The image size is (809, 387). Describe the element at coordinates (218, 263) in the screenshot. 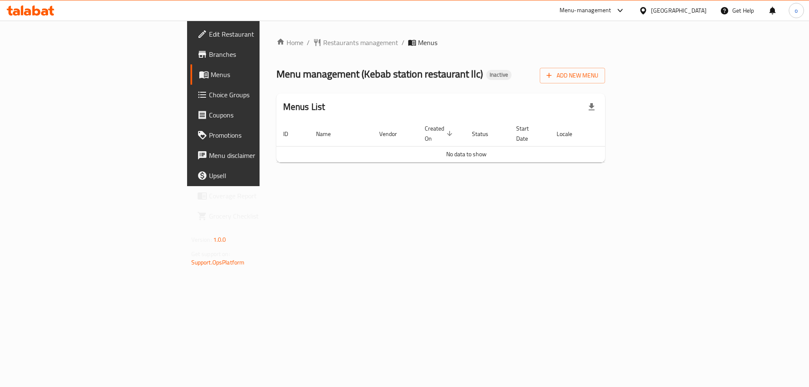

I see `a: Support.OpsPlatform` at that location.